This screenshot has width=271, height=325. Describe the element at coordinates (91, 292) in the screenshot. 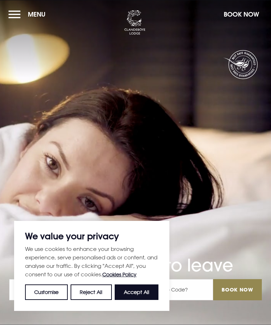

I see `button: Reject All` at that location.